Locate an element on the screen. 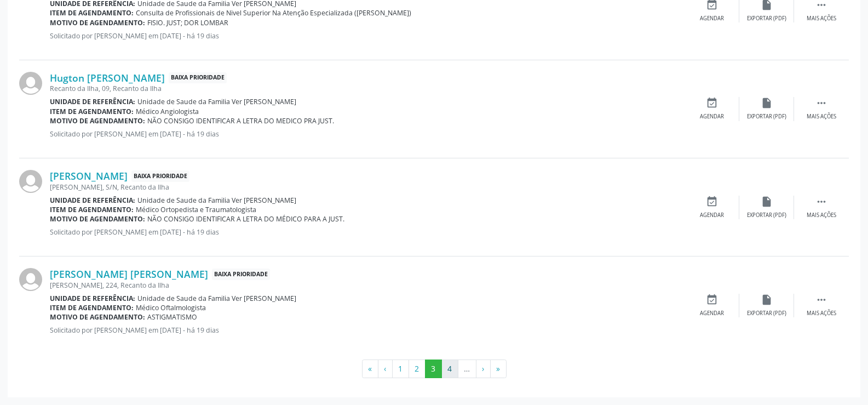  button: Go to page 2 is located at coordinates (417, 369).